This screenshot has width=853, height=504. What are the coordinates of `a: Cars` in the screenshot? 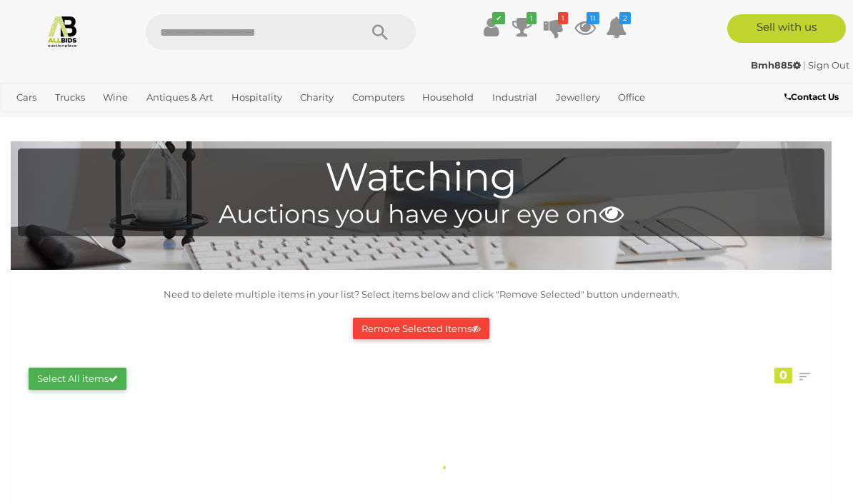 It's located at (26, 97).